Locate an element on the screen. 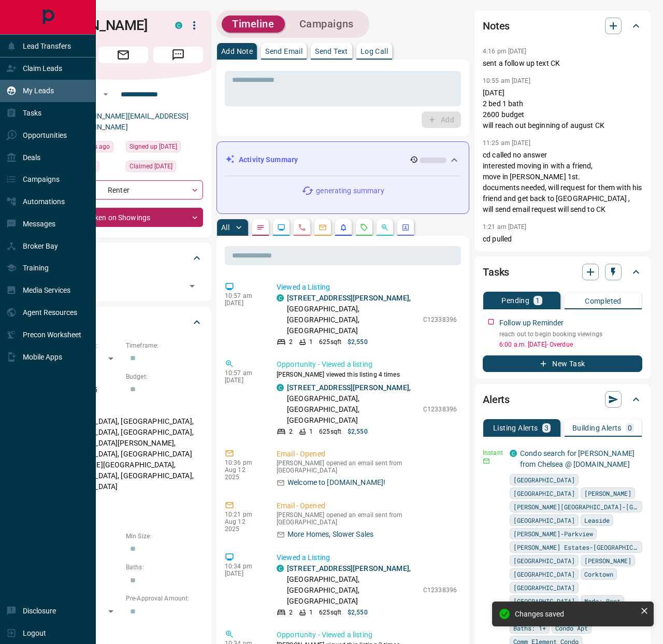  p: Motivation: is located at coordinates (123, 505).